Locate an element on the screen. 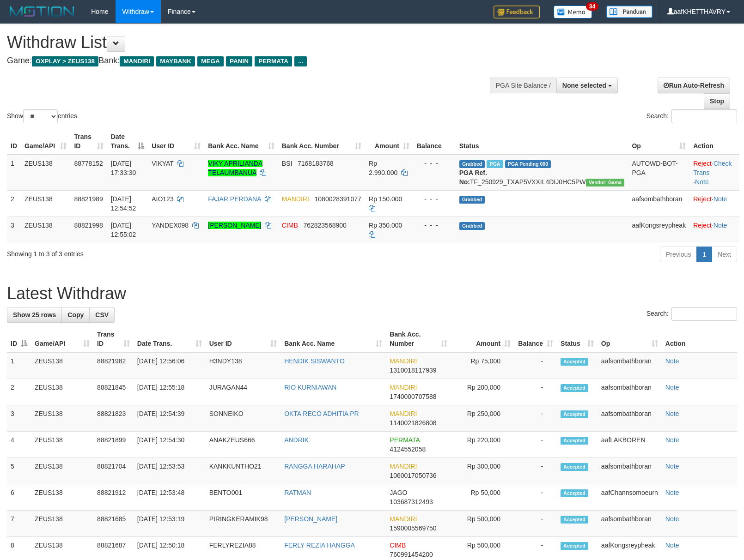 The image size is (744, 560). b: PGA Ref. No: is located at coordinates (473, 177).